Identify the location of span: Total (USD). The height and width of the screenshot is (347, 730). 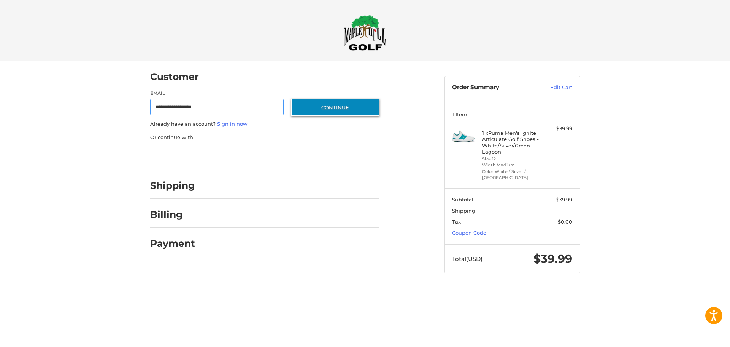
(467, 258).